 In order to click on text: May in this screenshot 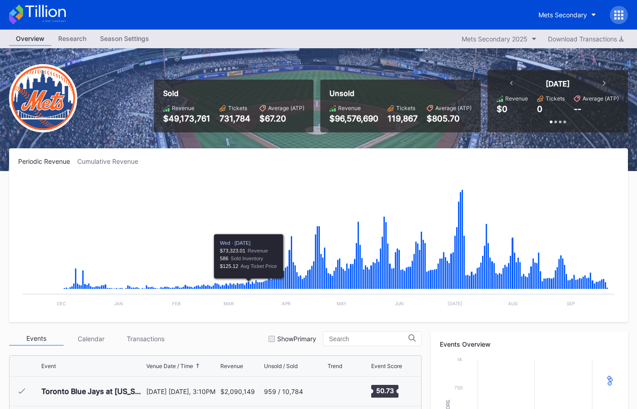, I will do `click(342, 303)`.